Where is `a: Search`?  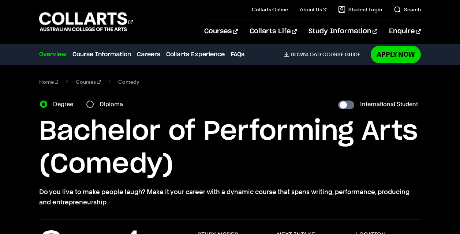 a: Search is located at coordinates (407, 10).